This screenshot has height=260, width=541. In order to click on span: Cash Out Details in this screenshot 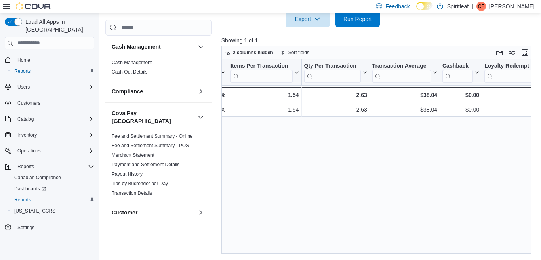, I will do `click(130, 72)`.